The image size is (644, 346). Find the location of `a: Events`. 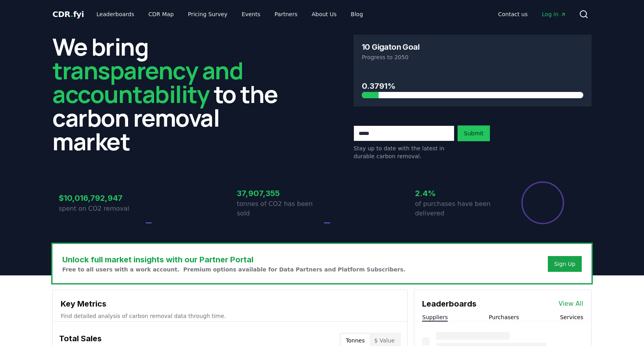

a: Events is located at coordinates (251, 14).